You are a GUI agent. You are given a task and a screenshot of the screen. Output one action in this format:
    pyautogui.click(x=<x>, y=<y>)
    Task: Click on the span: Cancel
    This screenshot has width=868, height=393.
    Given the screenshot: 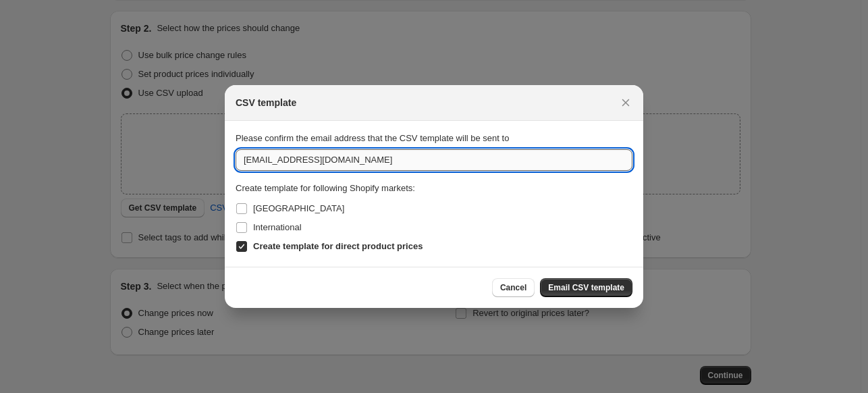 What is the action you would take?
    pyautogui.click(x=513, y=288)
    